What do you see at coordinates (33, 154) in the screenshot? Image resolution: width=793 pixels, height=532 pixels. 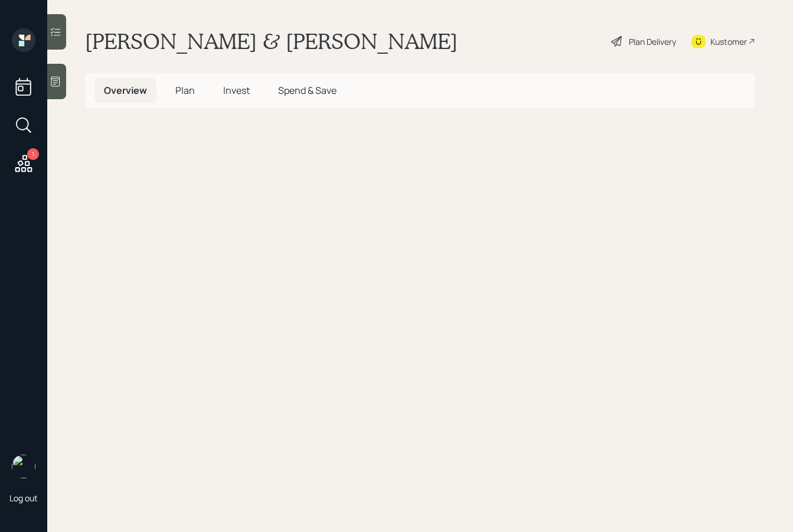 I see `div: 1` at bounding box center [33, 154].